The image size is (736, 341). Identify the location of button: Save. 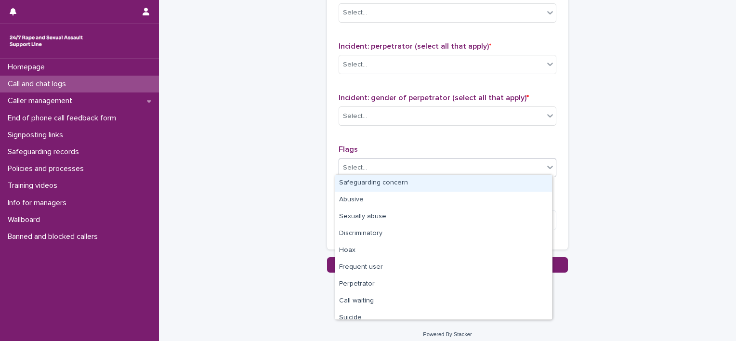
(448, 265).